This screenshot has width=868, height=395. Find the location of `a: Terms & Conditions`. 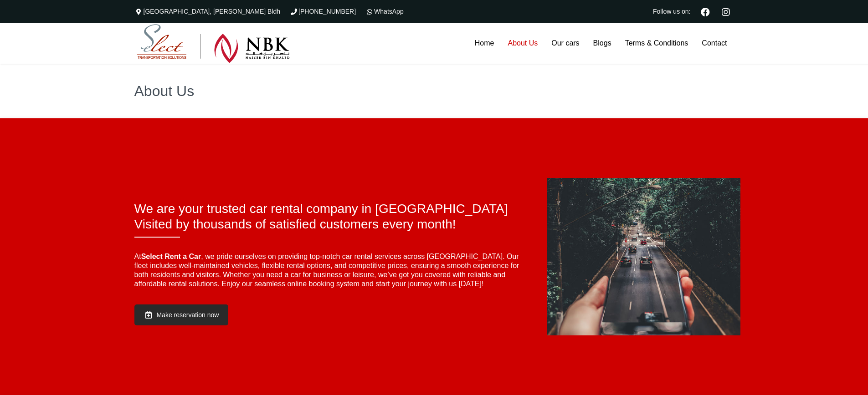

a: Terms & Conditions is located at coordinates (657, 44).